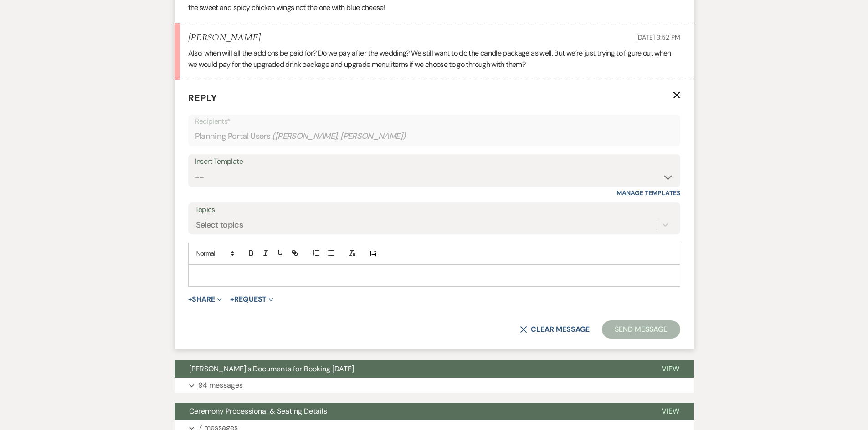 The height and width of the screenshot is (430, 868). What do you see at coordinates (252, 299) in the screenshot?
I see `button: Request` at bounding box center [252, 299].